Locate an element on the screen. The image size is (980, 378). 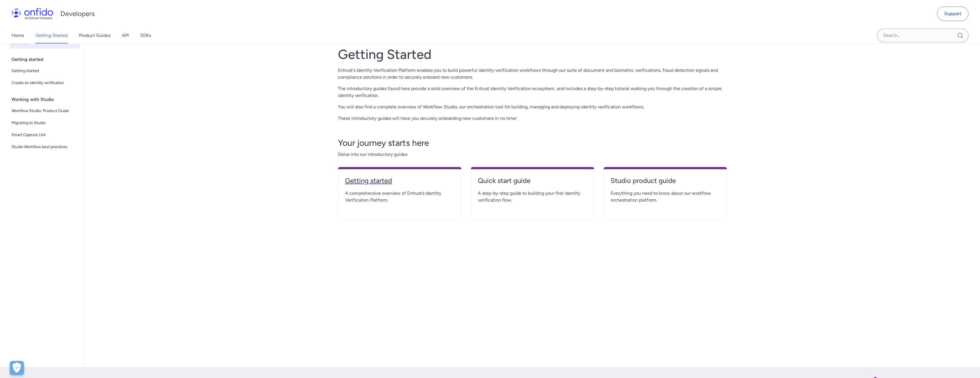
span: A step-by-step guide to building your first identity verification flow. is located at coordinates (533, 196).